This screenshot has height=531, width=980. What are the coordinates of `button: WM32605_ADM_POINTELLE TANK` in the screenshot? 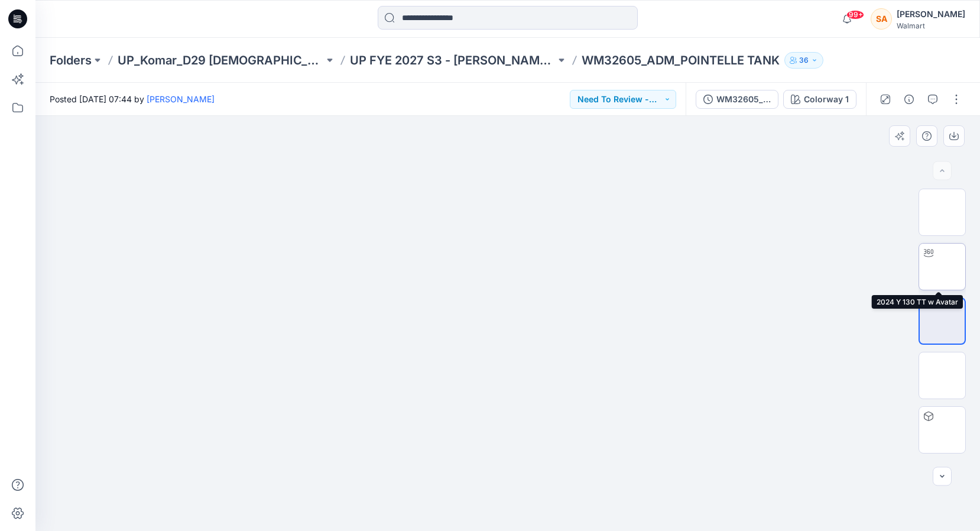 It's located at (737, 100).